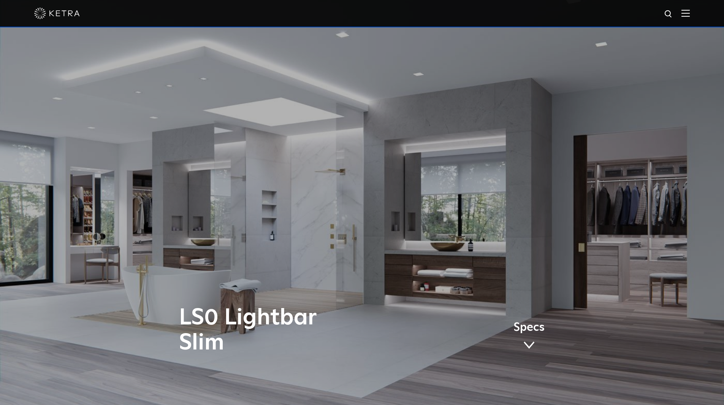  Describe the element at coordinates (529, 337) in the screenshot. I see `a: Specs` at that location.